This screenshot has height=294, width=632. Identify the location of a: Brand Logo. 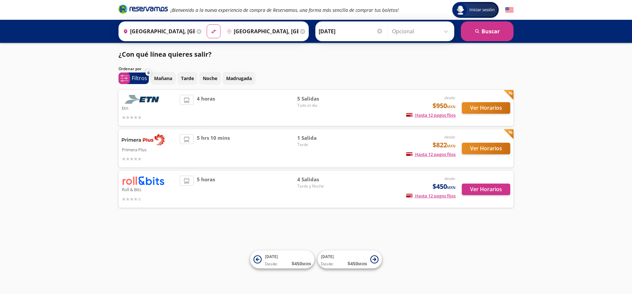
(143, 10).